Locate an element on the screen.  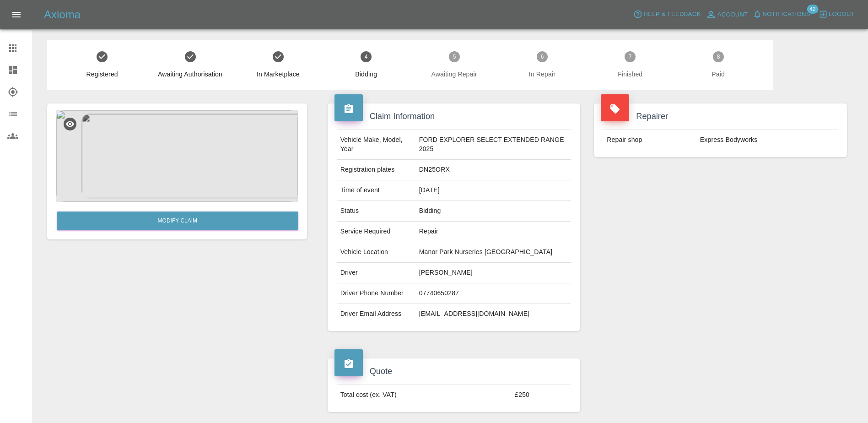
td: Service Required is located at coordinates (376, 232).